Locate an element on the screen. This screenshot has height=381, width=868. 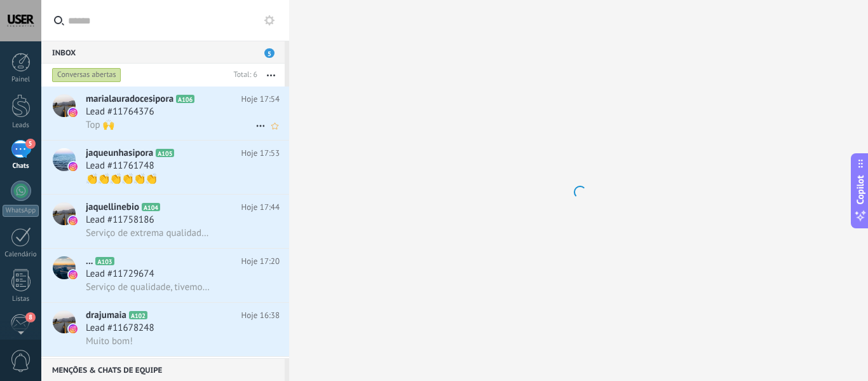
a: avataricondrajumaiaA102Hoje 16:38Lead #11678248Muito bom! is located at coordinates (165, 329).